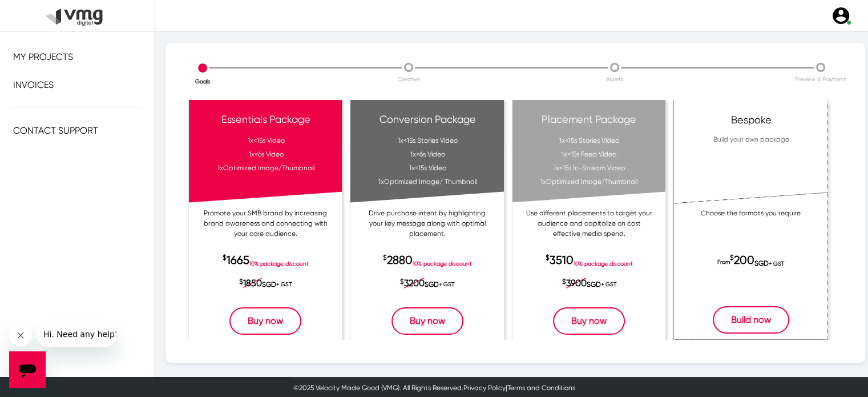 The image size is (868, 397). What do you see at coordinates (841, 16) in the screenshot?
I see `a: user` at bounding box center [841, 16].